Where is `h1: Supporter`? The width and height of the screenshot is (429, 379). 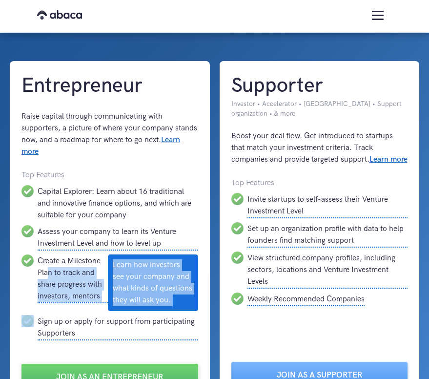
h1: Supporter is located at coordinates (320, 86).